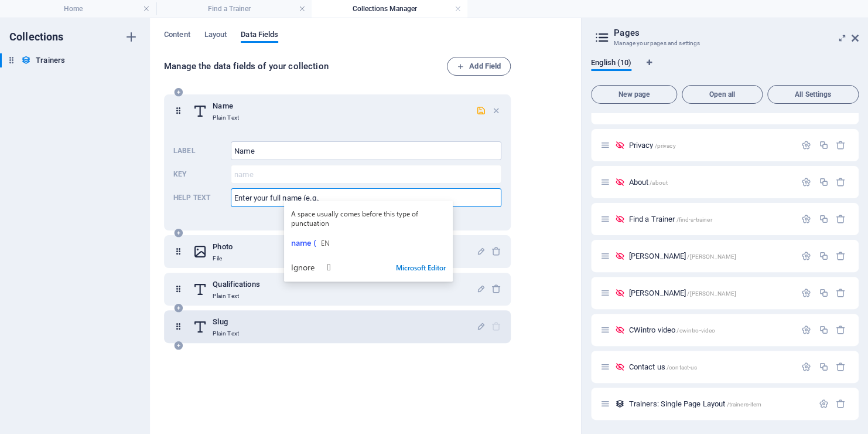 Image resolution: width=868 pixels, height=434 pixels. I want to click on span: /trainers-item, so click(744, 404).